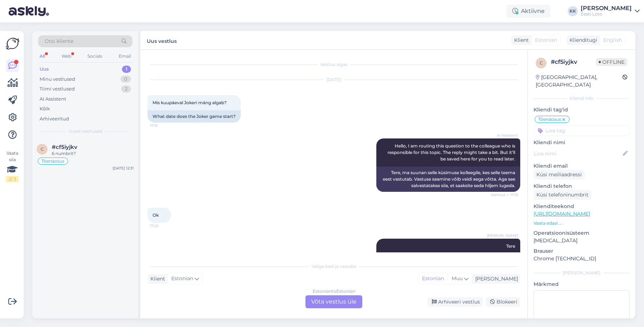 This screenshot has width=644, height=327. I want to click on span: Uued vestlused, so click(85, 131).